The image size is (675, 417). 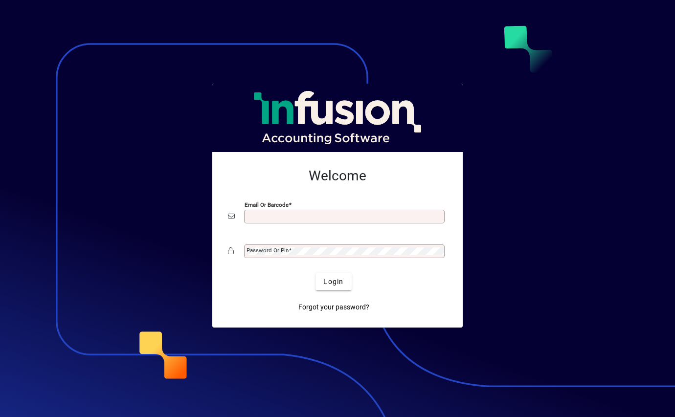 I want to click on a: Forgot your password?, so click(x=334, y=307).